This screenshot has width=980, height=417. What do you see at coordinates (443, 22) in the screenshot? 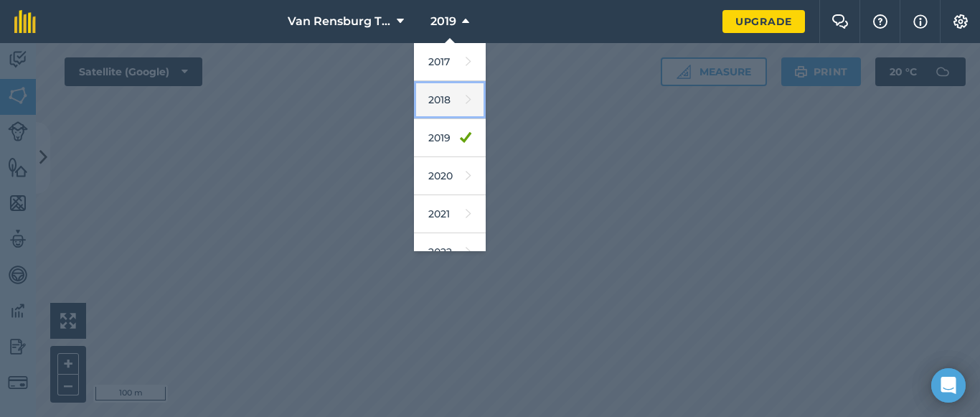
I see `span: 2019` at bounding box center [443, 22].